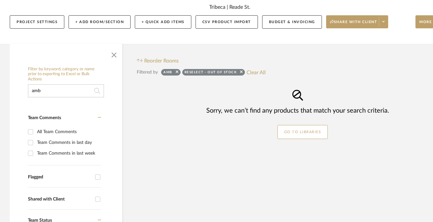 The height and width of the screenshot is (222, 433). Describe the element at coordinates (211, 73) in the screenshot. I see `div: Reselect - Out of stock` at that location.